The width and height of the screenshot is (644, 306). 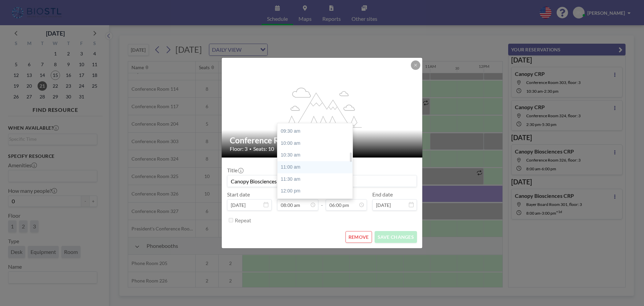 What do you see at coordinates (235, 170) in the screenshot?
I see `label: Title` at bounding box center [235, 170].